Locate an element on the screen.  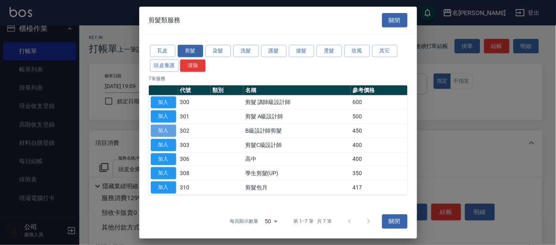
th: 參考價格 is located at coordinates (379, 90).